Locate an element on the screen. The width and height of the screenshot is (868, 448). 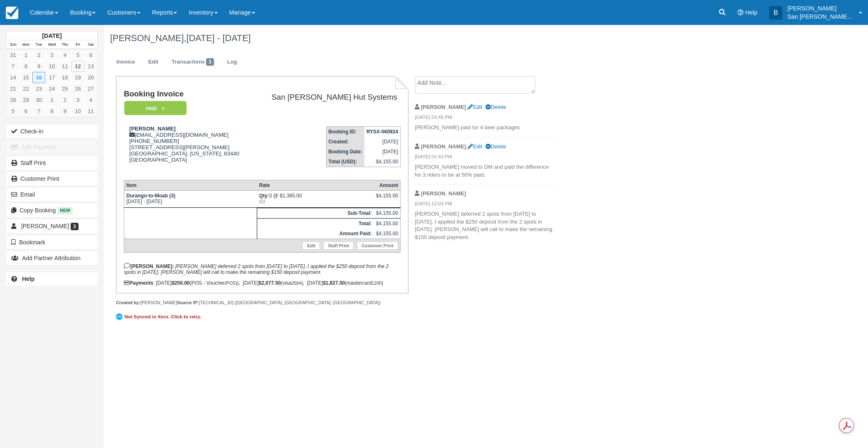
a: Customer Print is located at coordinates (52, 178).